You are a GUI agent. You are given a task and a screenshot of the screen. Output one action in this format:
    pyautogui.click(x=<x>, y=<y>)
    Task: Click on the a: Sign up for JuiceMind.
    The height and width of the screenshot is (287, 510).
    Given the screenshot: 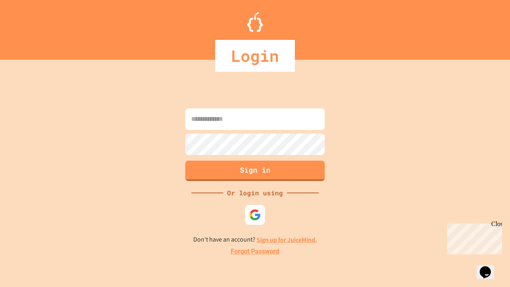 What is the action you would take?
    pyautogui.click(x=287, y=239)
    